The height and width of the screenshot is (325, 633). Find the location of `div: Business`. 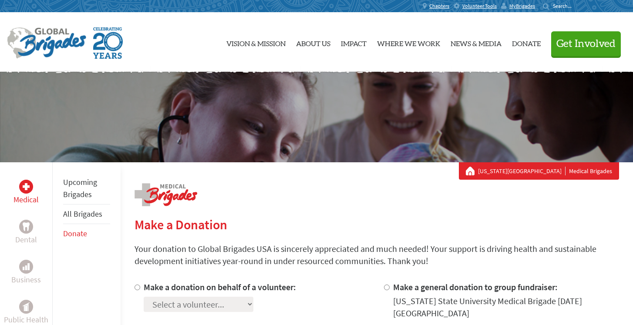

div: Business is located at coordinates (26, 267).